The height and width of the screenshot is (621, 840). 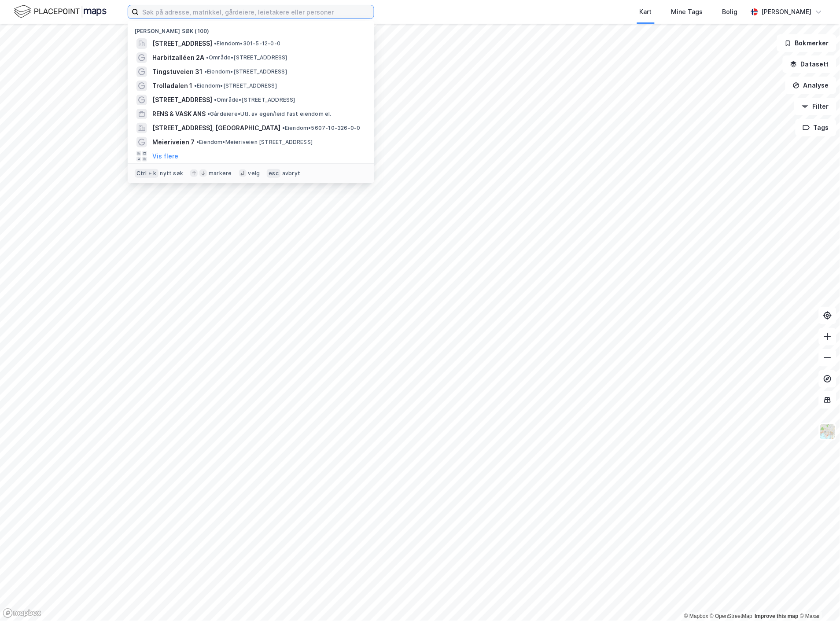 What do you see at coordinates (172, 173) in the screenshot?
I see `div: nytt søk` at bounding box center [172, 173].